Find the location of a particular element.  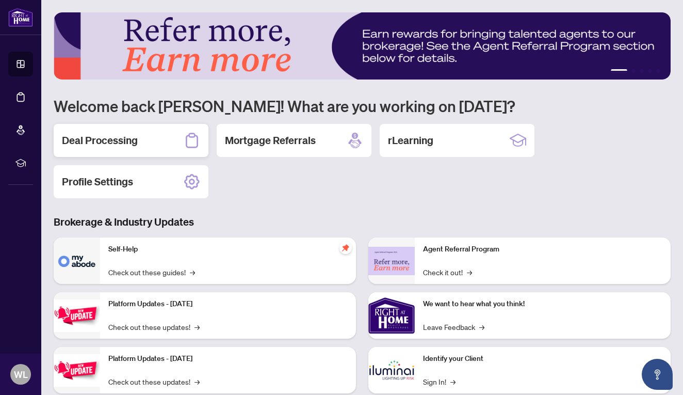

p: Identify your Client is located at coordinates (543, 358).